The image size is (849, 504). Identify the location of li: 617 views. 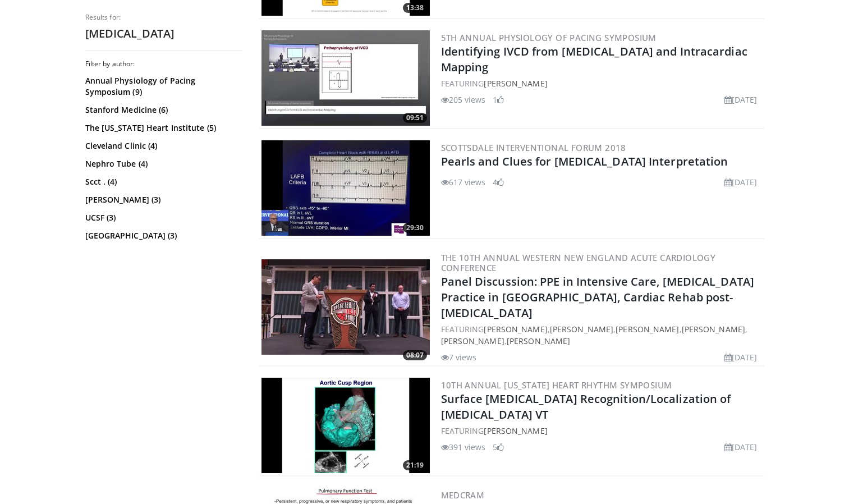
(464, 182).